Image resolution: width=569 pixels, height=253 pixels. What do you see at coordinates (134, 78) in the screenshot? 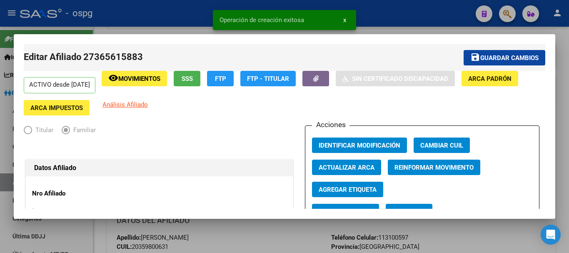
I see `button: Movimientos` at bounding box center [134, 78].